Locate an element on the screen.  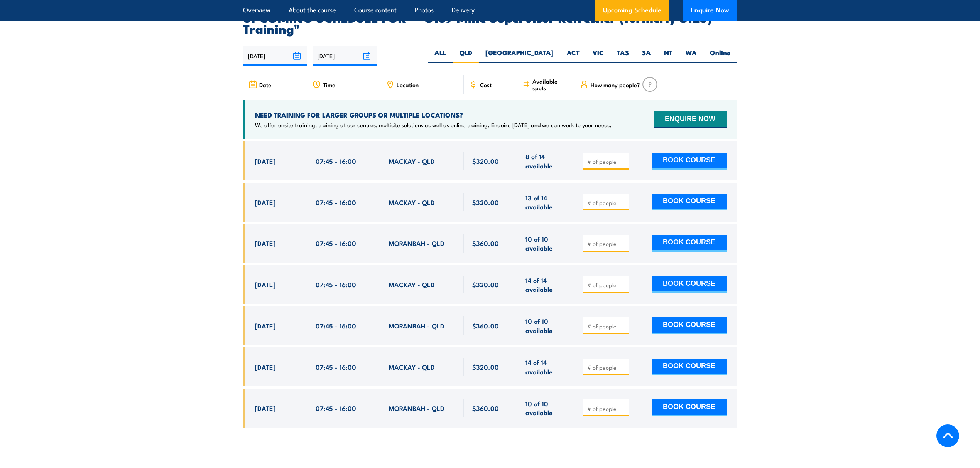
label: ALL is located at coordinates (440, 56).